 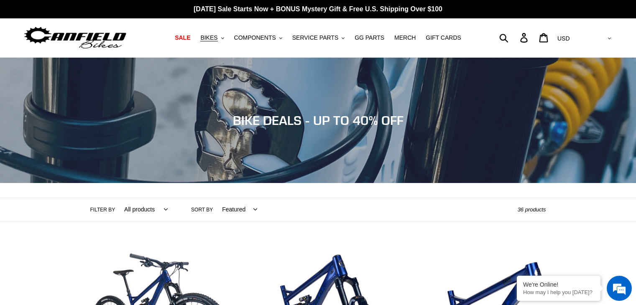 I want to click on input: Search, so click(x=514, y=38).